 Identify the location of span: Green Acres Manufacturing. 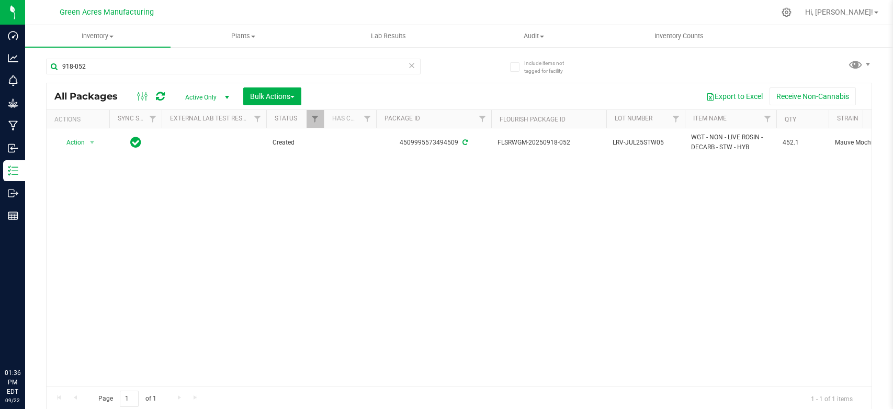
(107, 12).